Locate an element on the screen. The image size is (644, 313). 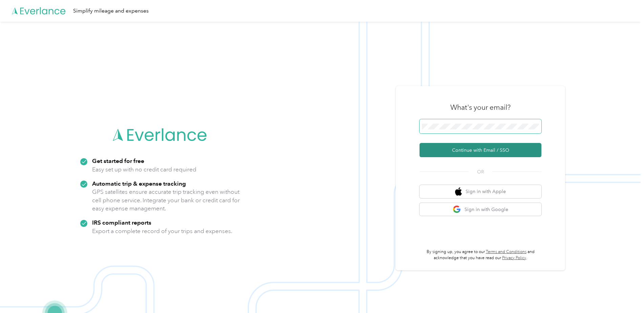
img: google logo is located at coordinates (456, 209).